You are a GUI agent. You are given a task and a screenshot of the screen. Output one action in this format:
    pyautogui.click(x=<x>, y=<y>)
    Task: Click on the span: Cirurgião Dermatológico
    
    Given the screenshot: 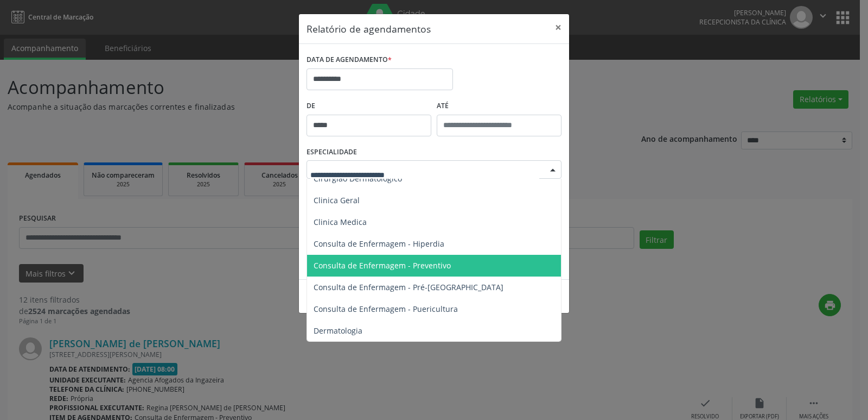 What is the action you would take?
    pyautogui.click(x=357, y=178)
    